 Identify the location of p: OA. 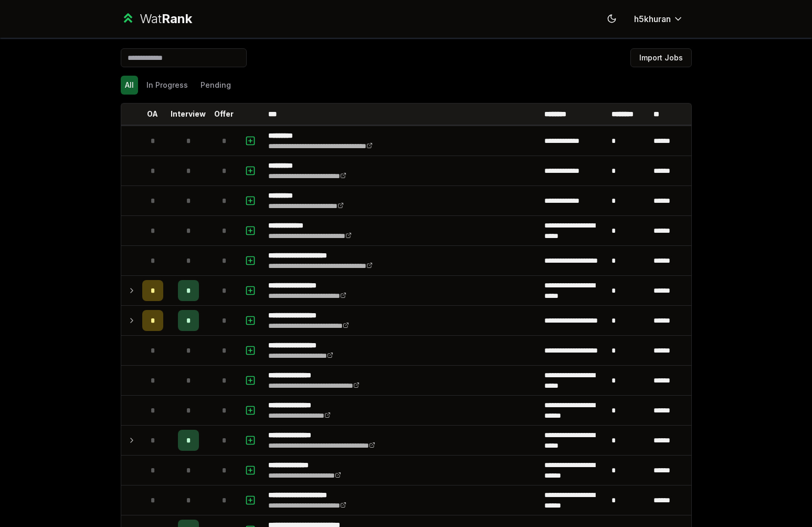
(152, 114).